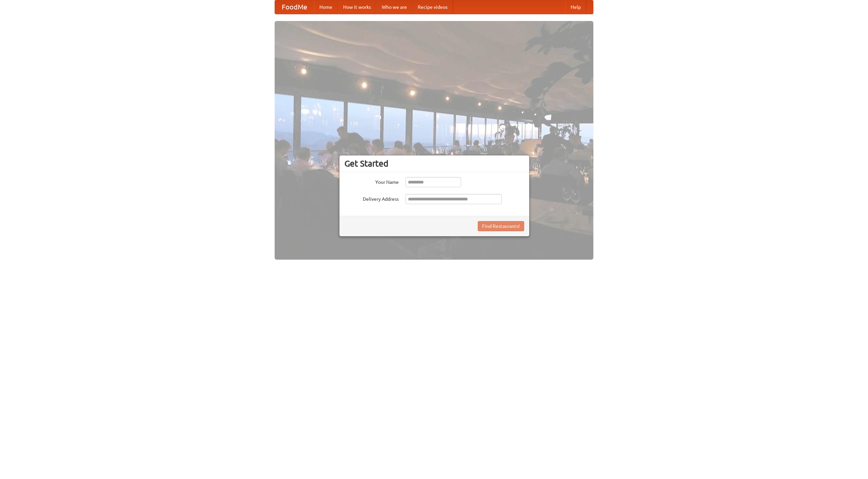  I want to click on a: FoodMe, so click(294, 7).